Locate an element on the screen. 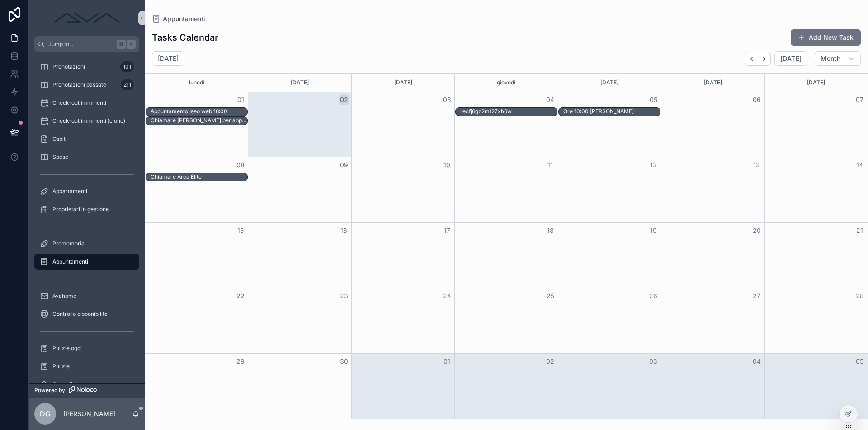 The image size is (868, 430). button: 26 is located at coordinates (653, 297).